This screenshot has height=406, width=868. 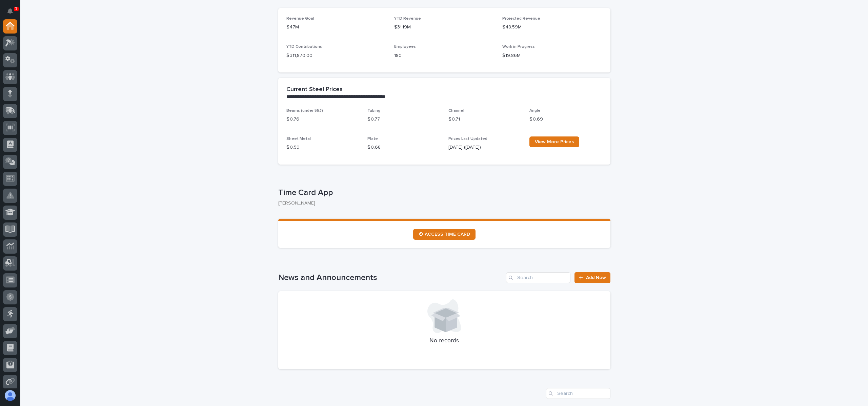 I want to click on span: Add New, so click(x=596, y=278).